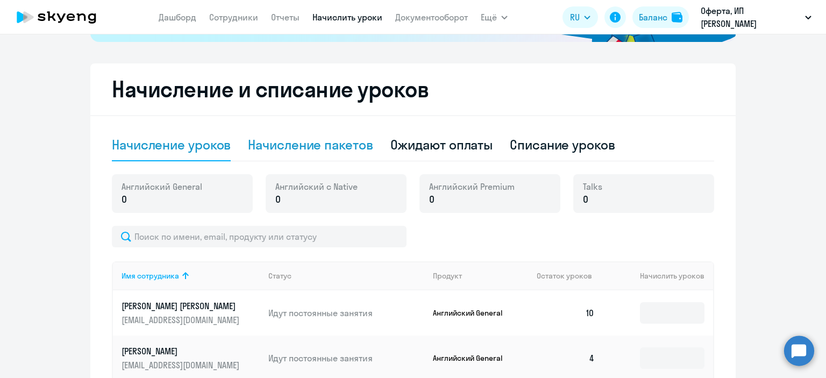 The height and width of the screenshot is (378, 826). Describe the element at coordinates (658, 276) in the screenshot. I see `th: Начислить уроков` at that location.